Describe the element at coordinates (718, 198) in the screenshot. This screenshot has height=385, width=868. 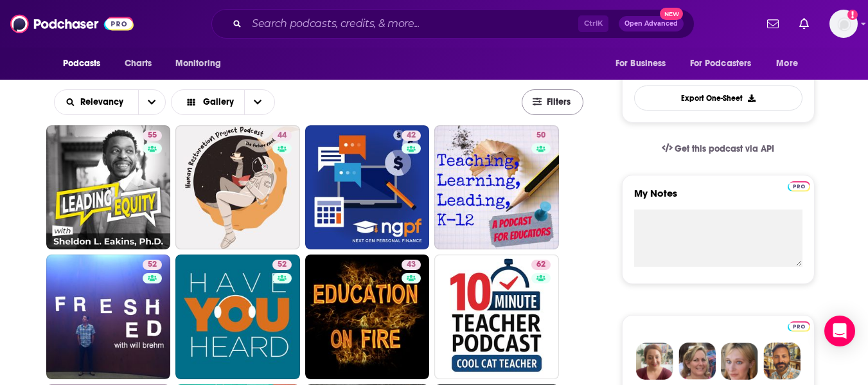
I see `label: My Notes` at that location.